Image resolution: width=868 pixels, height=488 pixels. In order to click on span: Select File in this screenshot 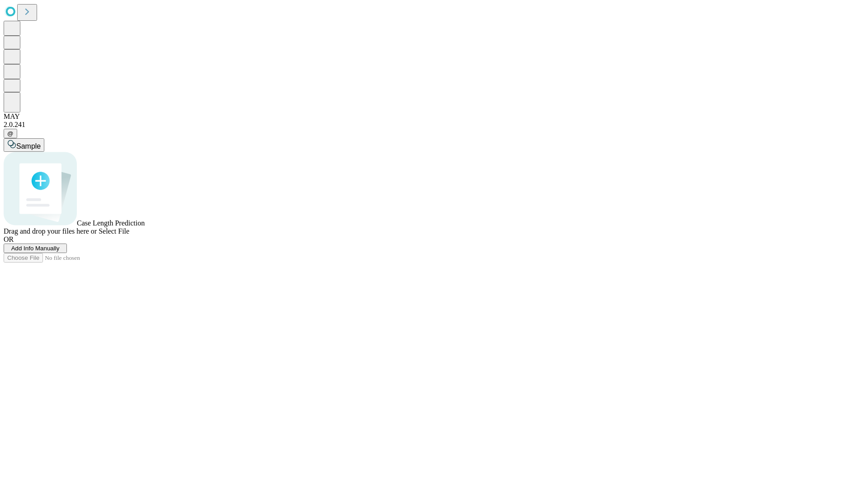, I will do `click(114, 231)`.